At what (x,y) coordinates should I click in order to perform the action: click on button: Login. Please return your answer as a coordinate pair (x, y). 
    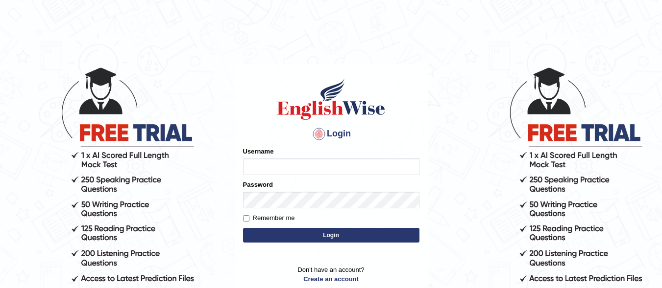
    Looking at the image, I should click on (331, 236).